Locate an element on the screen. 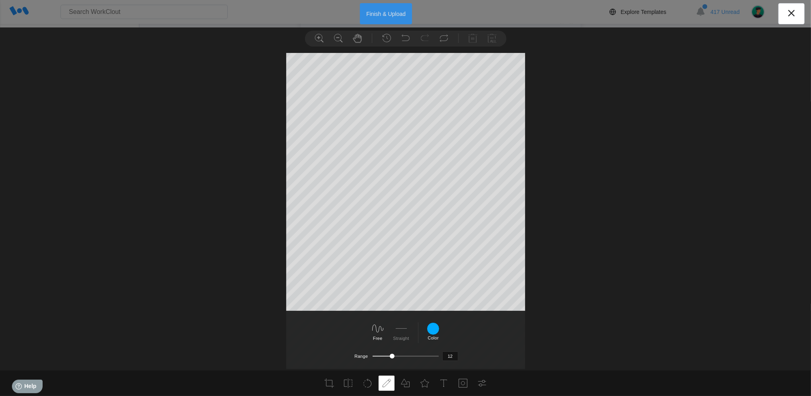  label: Range is located at coordinates (361, 356).